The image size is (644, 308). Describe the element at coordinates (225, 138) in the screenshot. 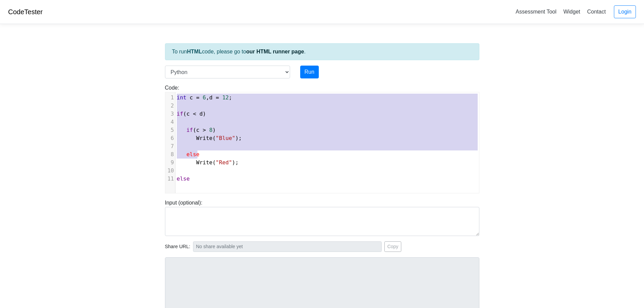

I see `span: "Blue"` at that location.